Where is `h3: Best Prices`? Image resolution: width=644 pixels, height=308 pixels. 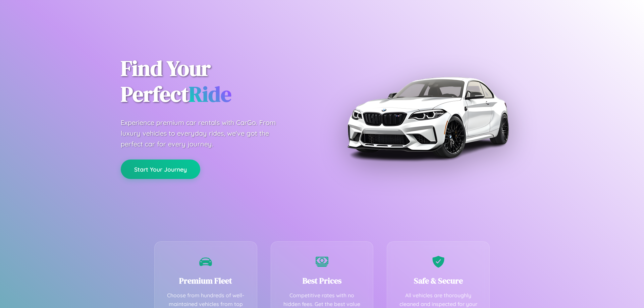
h3: Best Prices is located at coordinates (322, 280).